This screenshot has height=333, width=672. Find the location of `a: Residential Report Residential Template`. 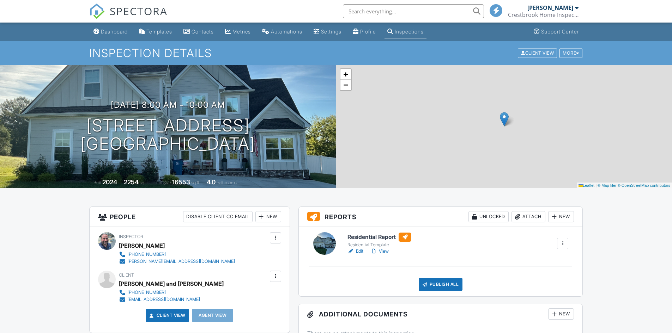

a: Residential Report Residential Template is located at coordinates (379, 240).